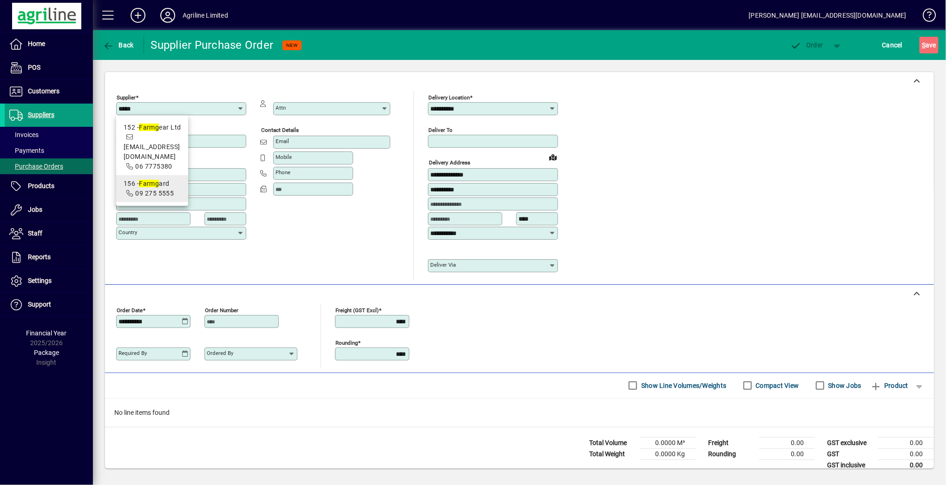 The image size is (946, 485). Describe the element at coordinates (850, 465) in the screenshot. I see `td: GST inclusive` at that location.